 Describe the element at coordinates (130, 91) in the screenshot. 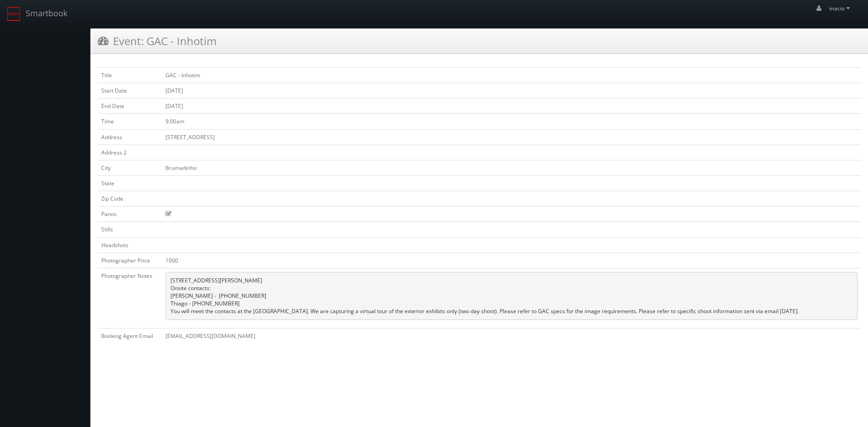

I see `td: Start Date` at that location.